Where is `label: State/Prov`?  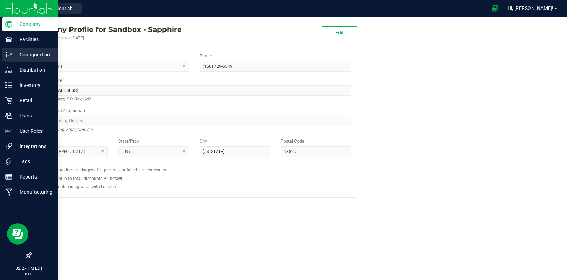 label: State/Prov is located at coordinates (129, 141).